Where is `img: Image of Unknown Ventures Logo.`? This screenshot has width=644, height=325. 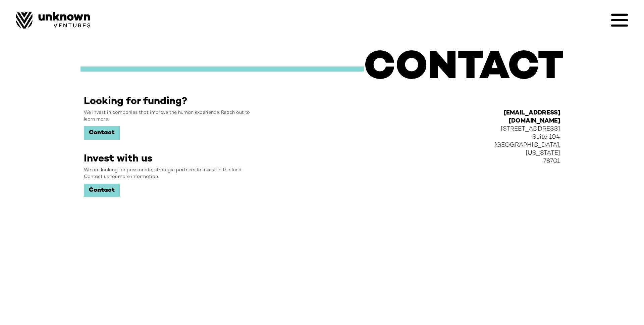 img: Image of Unknown Ventures Logo. is located at coordinates (53, 20).